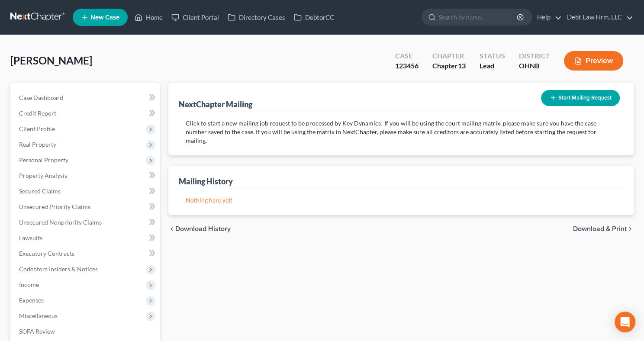 The width and height of the screenshot is (644, 341). Describe the element at coordinates (462, 66) in the screenshot. I see `span: 13` at that location.